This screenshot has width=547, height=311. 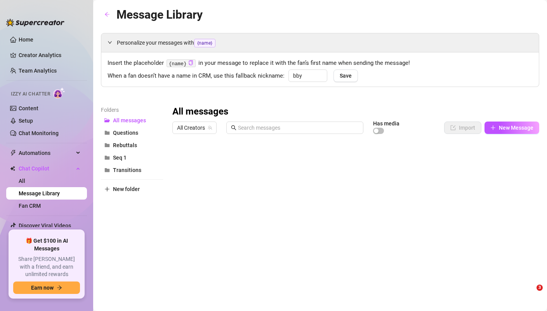 I want to click on img: Chat Copilot, so click(x=12, y=168).